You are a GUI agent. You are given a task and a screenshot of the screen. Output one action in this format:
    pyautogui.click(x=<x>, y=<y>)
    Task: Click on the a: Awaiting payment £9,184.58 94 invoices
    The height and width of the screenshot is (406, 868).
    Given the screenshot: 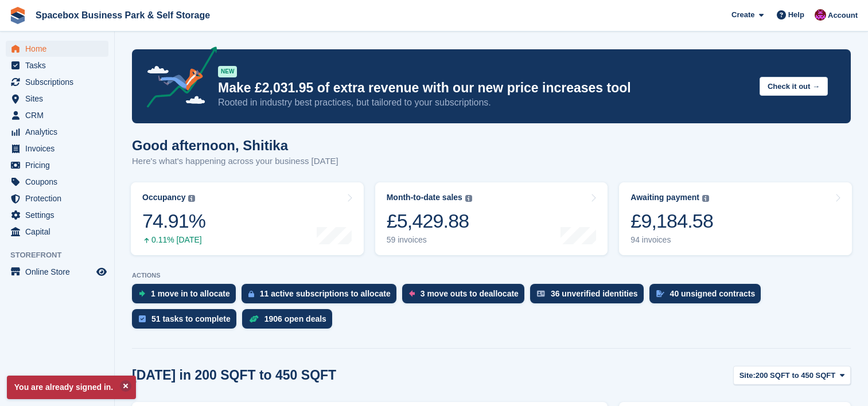 What is the action you would take?
    pyautogui.click(x=736, y=218)
    